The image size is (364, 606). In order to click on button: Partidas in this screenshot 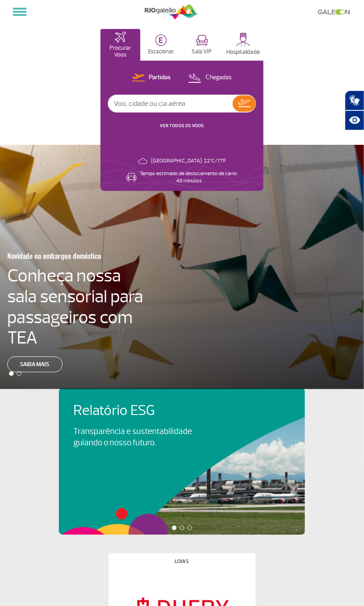, I will do `click(152, 78)`.